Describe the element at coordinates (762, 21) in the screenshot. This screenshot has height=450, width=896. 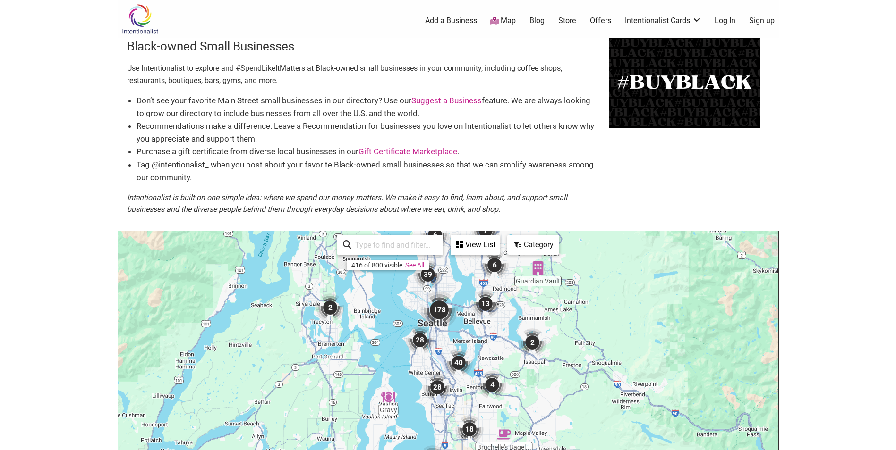
I see `a: Sign up` at that location.